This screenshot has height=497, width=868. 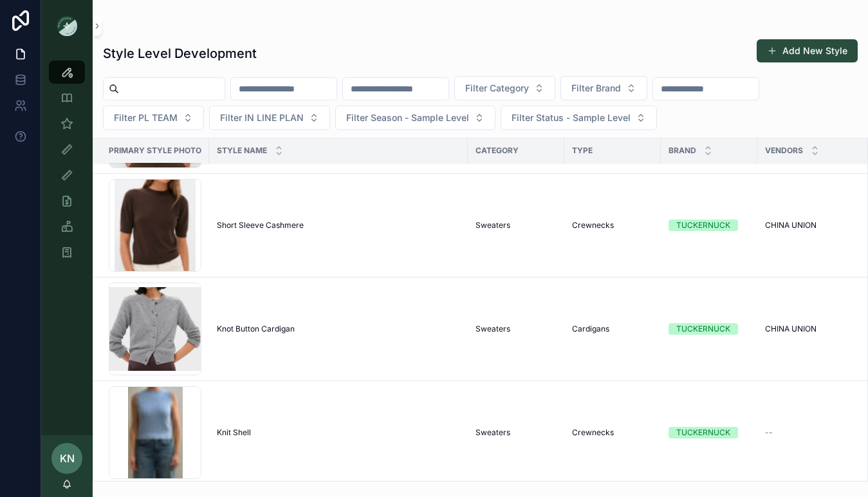 What do you see at coordinates (242, 151) in the screenshot?
I see `span: Style Name` at bounding box center [242, 151].